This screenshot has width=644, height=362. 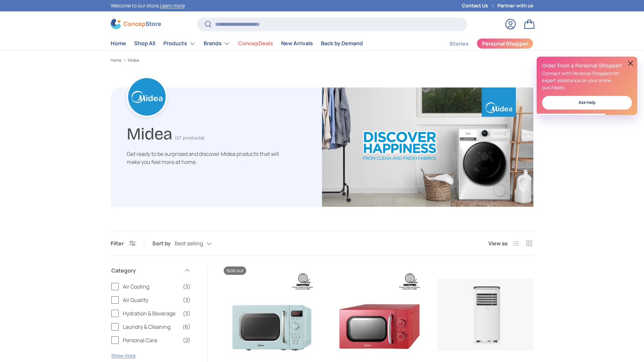 What do you see at coordinates (237, 44) in the screenshot?
I see `nav: Primary` at bounding box center [237, 44].